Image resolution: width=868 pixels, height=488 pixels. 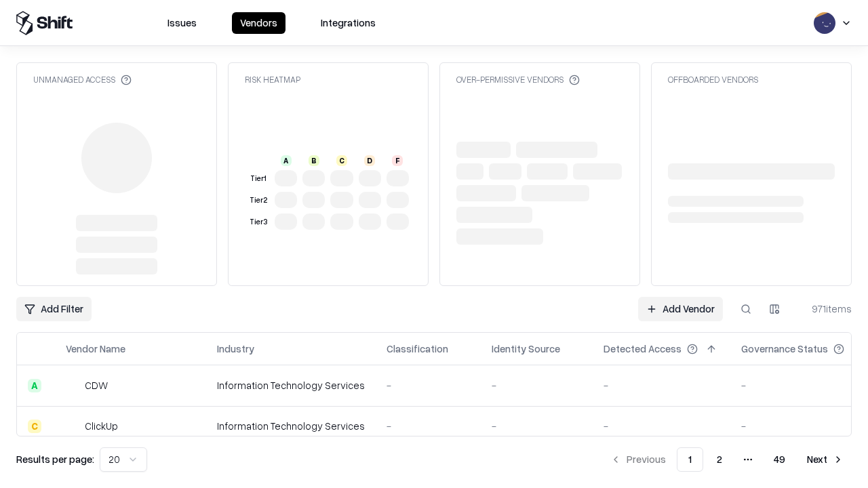 What do you see at coordinates (96, 385) in the screenshot?
I see `div: CDW` at bounding box center [96, 385].